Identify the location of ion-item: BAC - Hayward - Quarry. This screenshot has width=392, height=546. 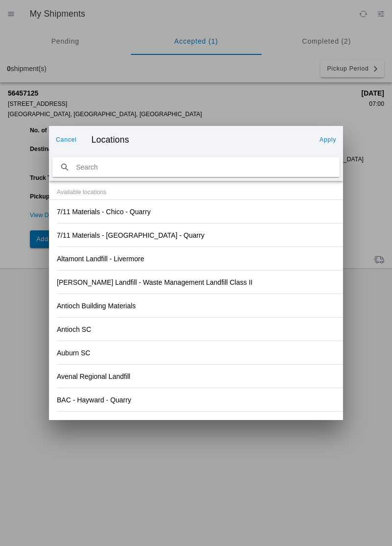
(196, 400).